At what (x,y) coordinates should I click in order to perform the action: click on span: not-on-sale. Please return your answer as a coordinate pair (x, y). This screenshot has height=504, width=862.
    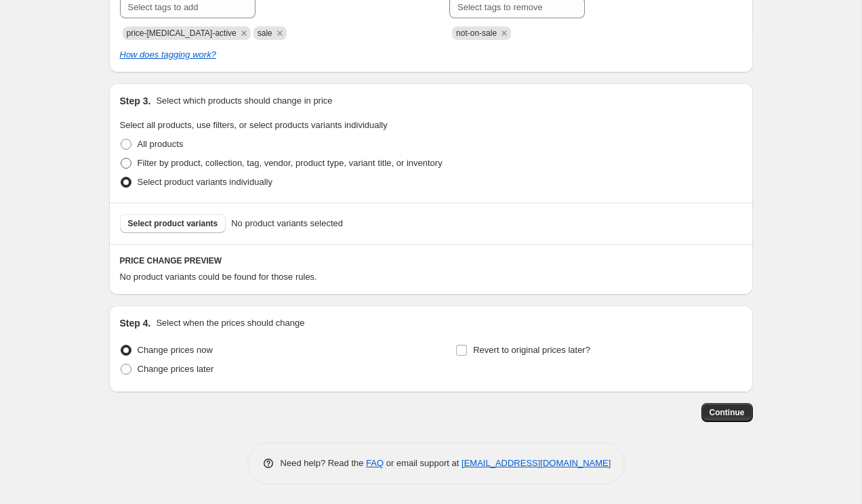
    Looking at the image, I should click on (476, 33).